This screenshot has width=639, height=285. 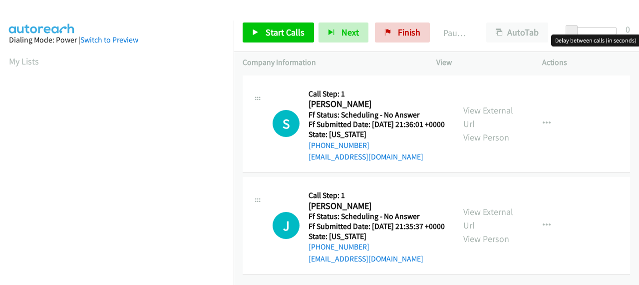 I want to click on span: Next, so click(x=350, y=32).